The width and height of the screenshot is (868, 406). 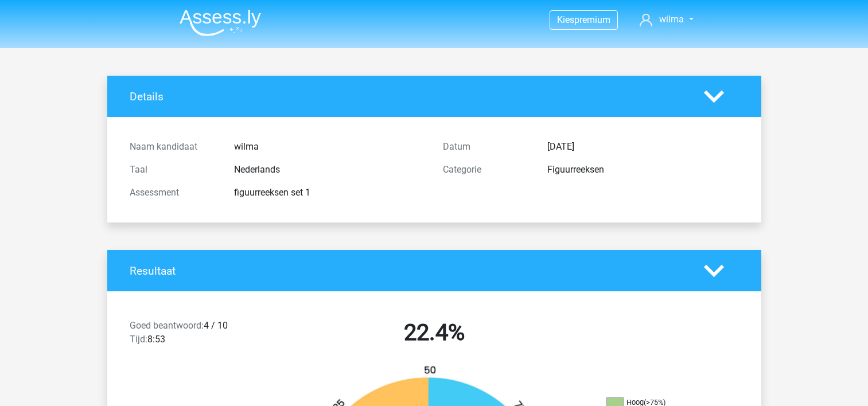 What do you see at coordinates (486, 147) in the screenshot?
I see `div: Datum` at bounding box center [486, 147].